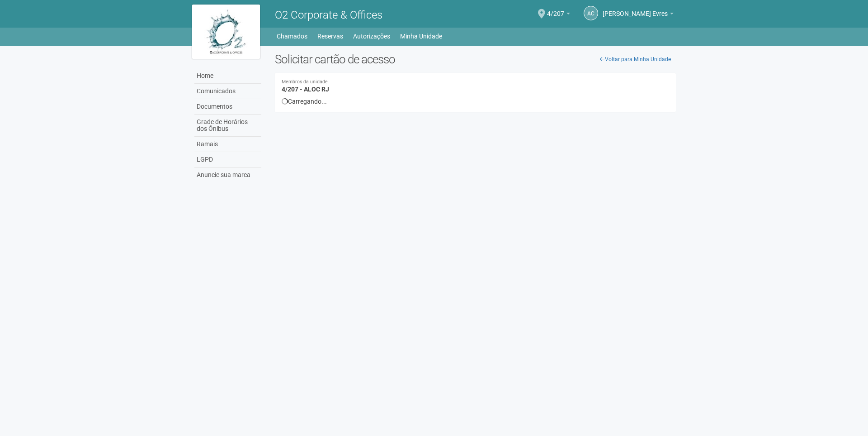  What do you see at coordinates (372, 36) in the screenshot?
I see `a: Autorizações` at bounding box center [372, 36].